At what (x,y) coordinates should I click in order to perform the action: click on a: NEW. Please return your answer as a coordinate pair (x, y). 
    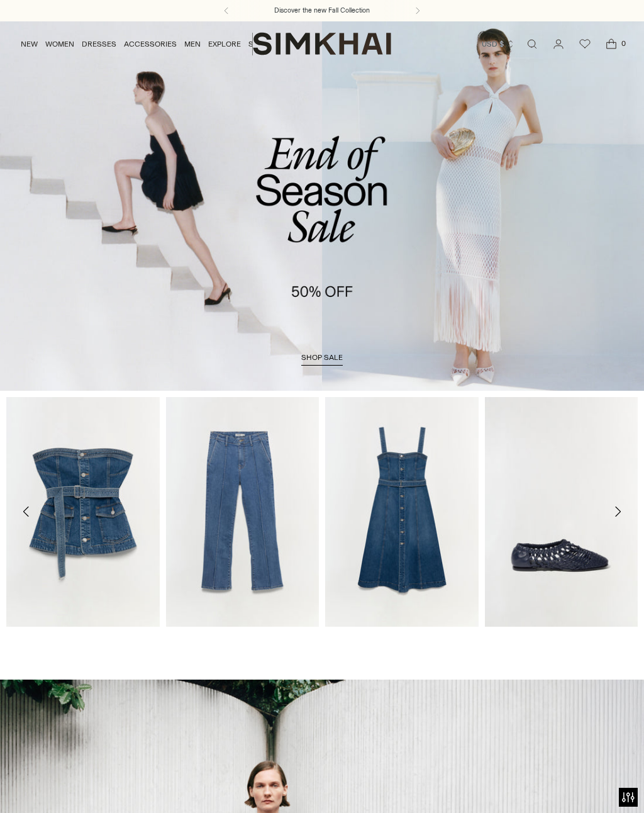
    Looking at the image, I should click on (29, 44).